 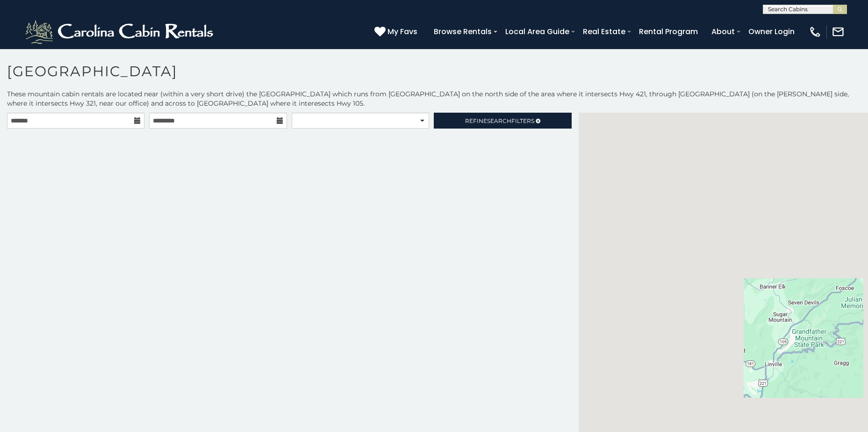 What do you see at coordinates (502, 121) in the screenshot?
I see `a: RefineSearchFilters` at bounding box center [502, 121].